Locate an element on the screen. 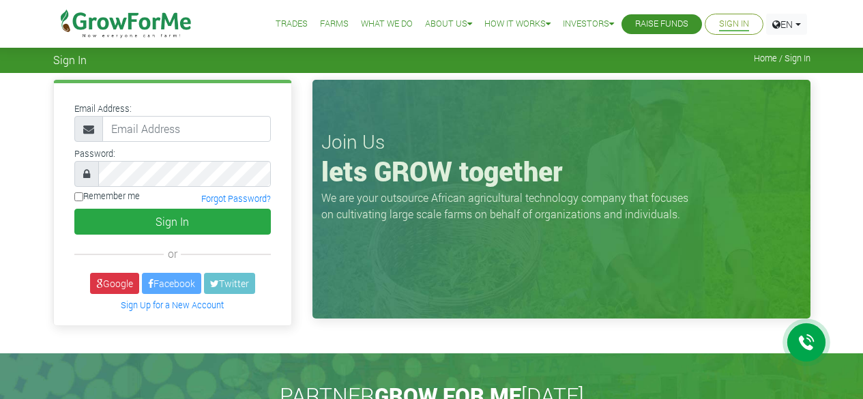 The width and height of the screenshot is (863, 399). label: Password: is located at coordinates (95, 153).